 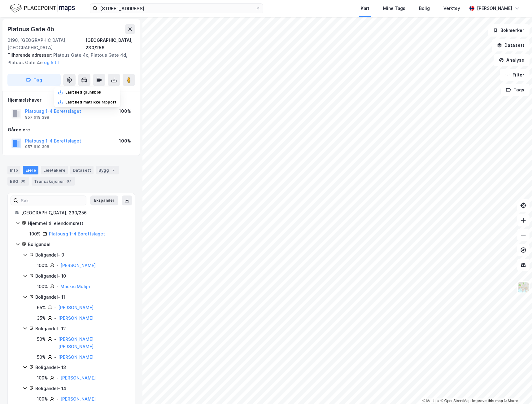 I want to click on div: Boligandel - 14, so click(x=81, y=388).